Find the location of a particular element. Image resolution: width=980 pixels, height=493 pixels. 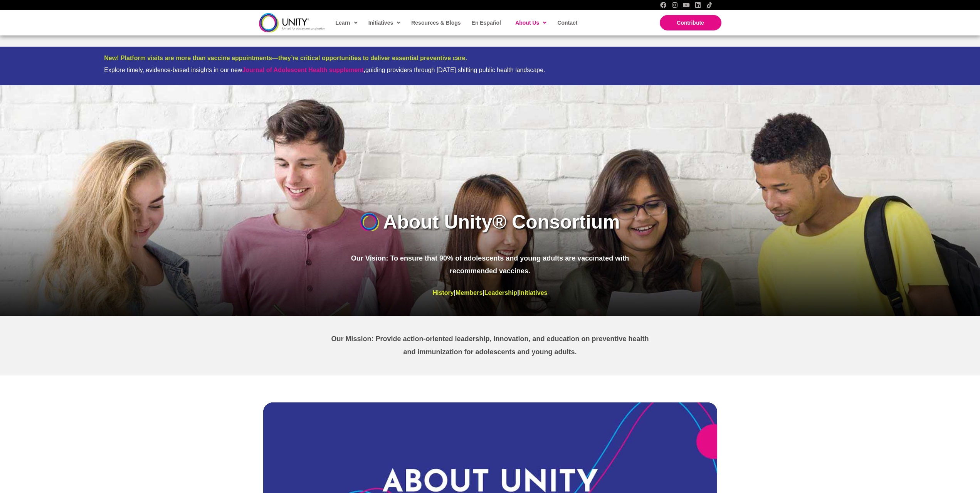

span: Contact is located at coordinates (568, 22).